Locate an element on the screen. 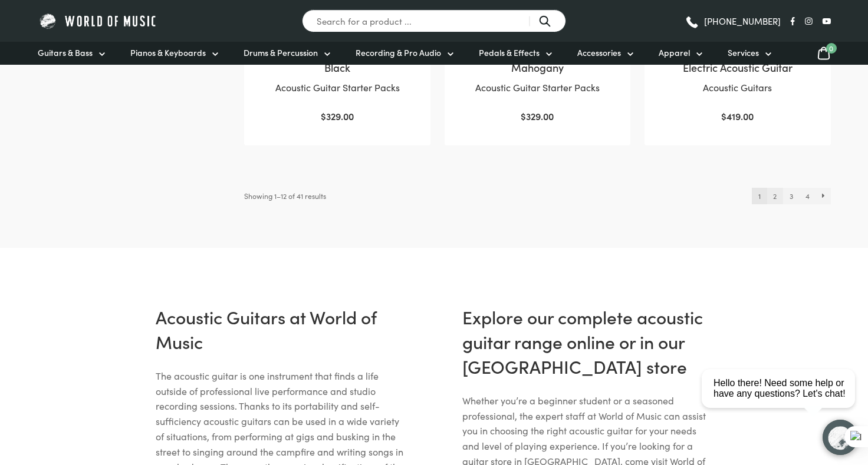 The image size is (868, 465). span: Pianos & Keyboards is located at coordinates (168, 52).